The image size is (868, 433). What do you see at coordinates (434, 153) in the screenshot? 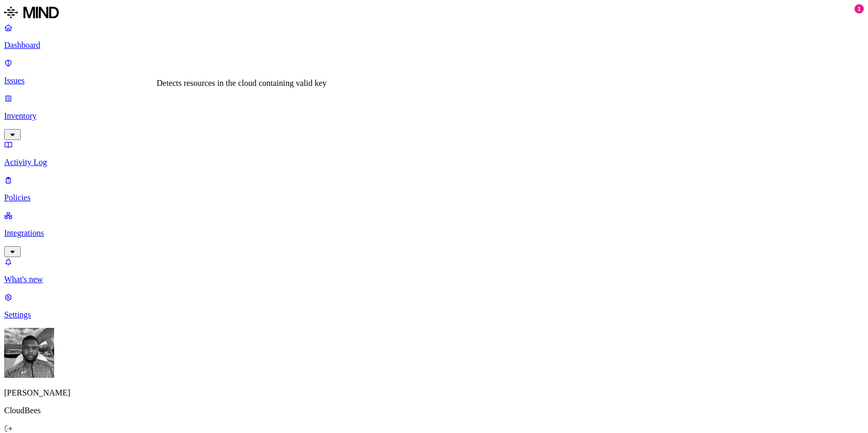
I see `a: Activity Log` at bounding box center [434, 153].